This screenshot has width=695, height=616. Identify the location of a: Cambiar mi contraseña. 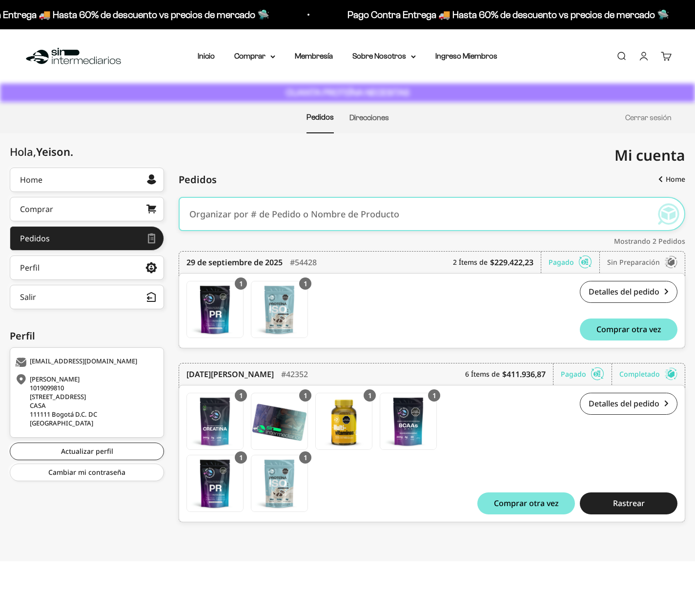
(87, 473).